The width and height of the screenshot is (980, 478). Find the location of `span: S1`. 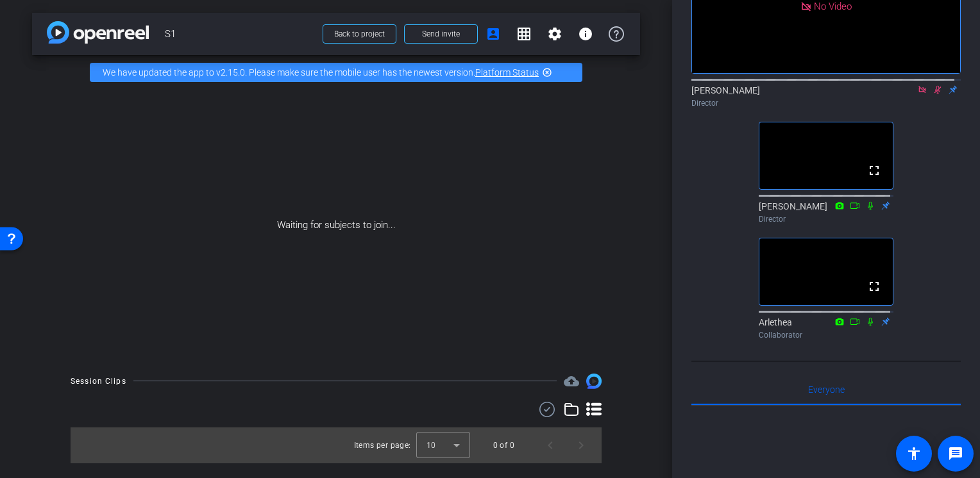

span: S1 is located at coordinates (240, 34).